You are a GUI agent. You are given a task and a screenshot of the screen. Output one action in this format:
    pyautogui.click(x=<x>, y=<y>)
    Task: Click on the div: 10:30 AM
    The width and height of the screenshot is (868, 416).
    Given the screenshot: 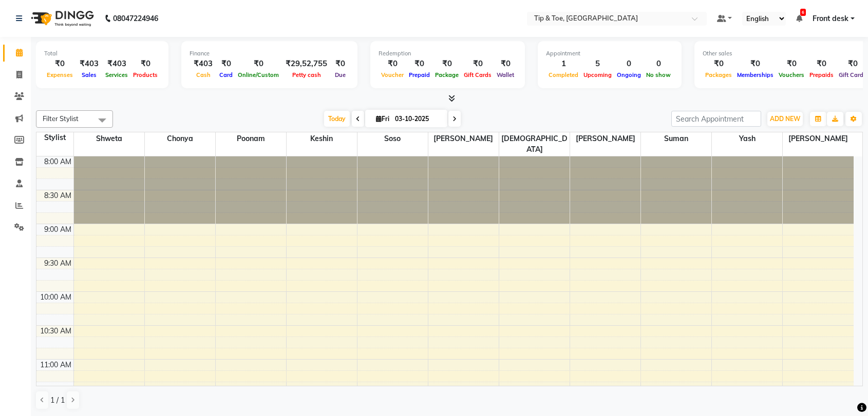 What is the action you would take?
    pyautogui.click(x=55, y=331)
    